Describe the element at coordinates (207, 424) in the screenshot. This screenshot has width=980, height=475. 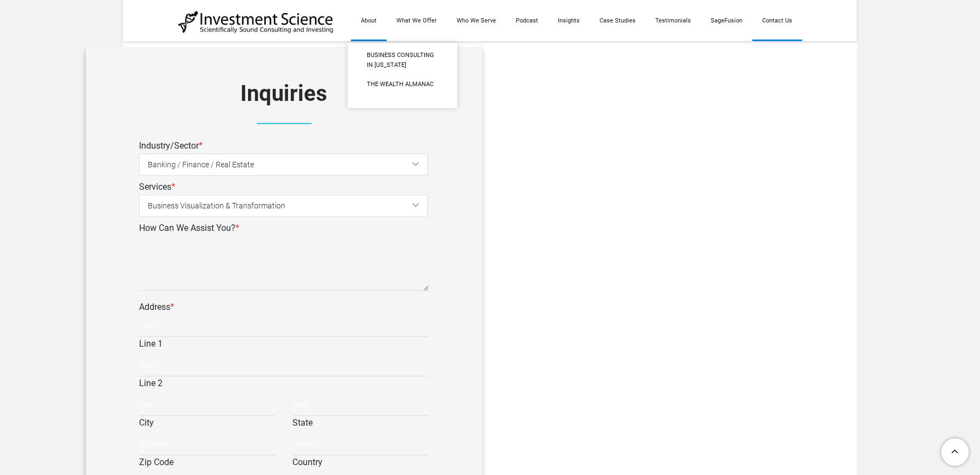
I see `label: City` at that location.